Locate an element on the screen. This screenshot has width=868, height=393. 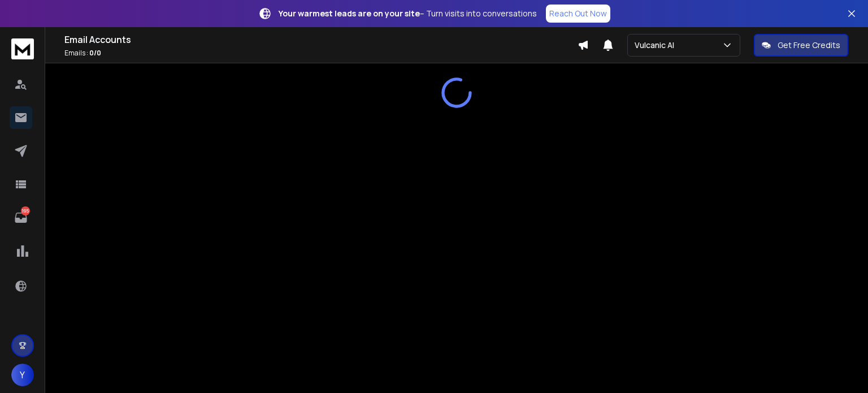
img: logo is located at coordinates (23, 49).